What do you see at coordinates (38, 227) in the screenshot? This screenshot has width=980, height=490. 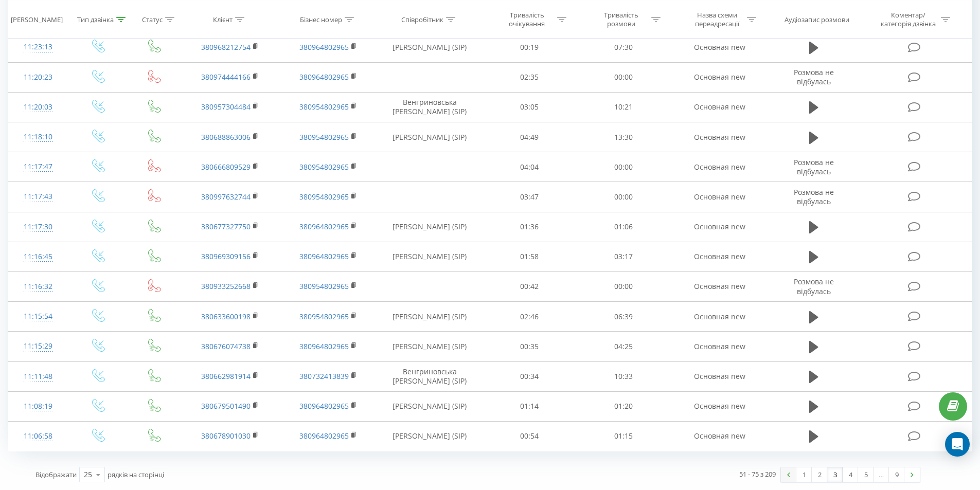 I see `div: 11:17:30` at bounding box center [38, 227].